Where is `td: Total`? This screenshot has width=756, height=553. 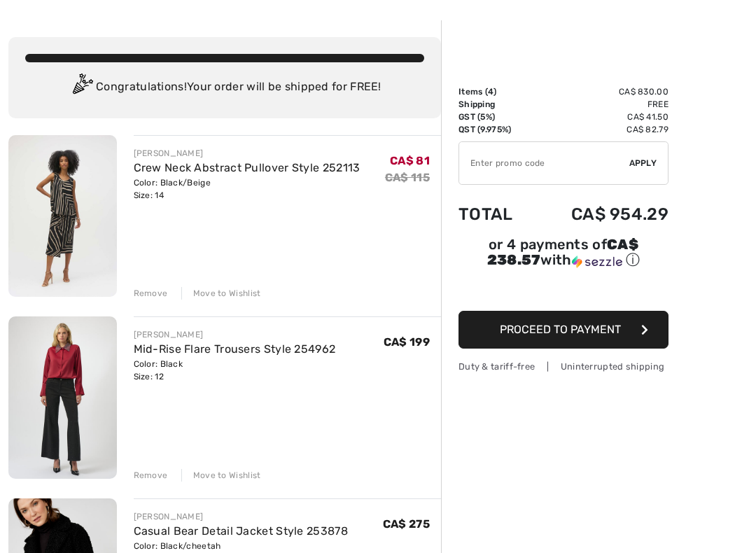 td: Total is located at coordinates (496, 214).